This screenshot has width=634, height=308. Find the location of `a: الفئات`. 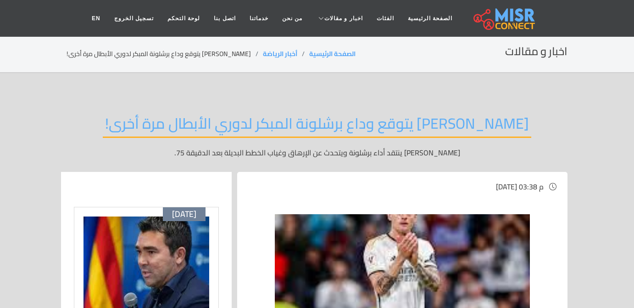

a: الفئات is located at coordinates (386, 18).